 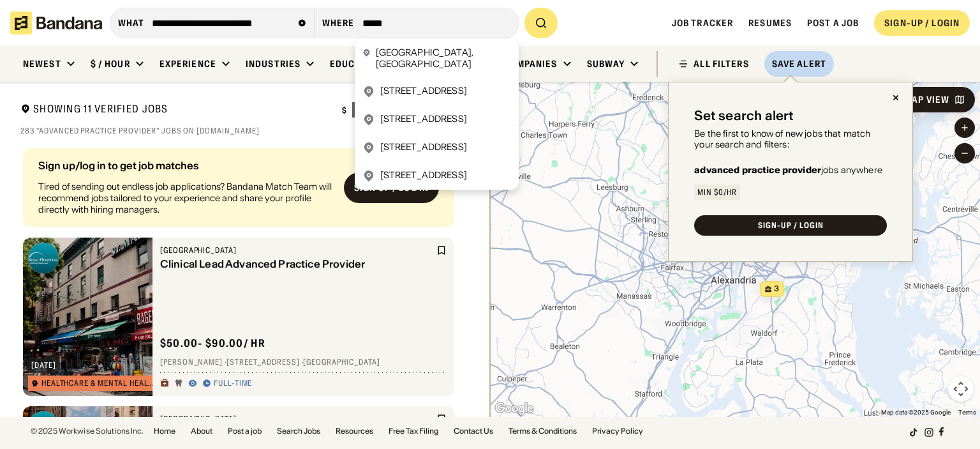 What do you see at coordinates (186, 198) in the screenshot?
I see `div: Tired of sending out endless job applications? Bandana Match Team will recommend jobs tailored to...` at bounding box center [186, 198].